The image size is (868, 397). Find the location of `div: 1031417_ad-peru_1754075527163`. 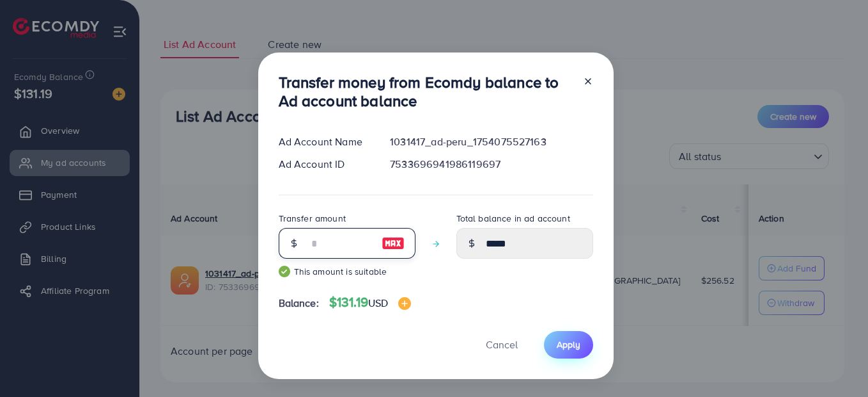

div: 1031417_ad-peru_1754075527163 is located at coordinates (491, 141).